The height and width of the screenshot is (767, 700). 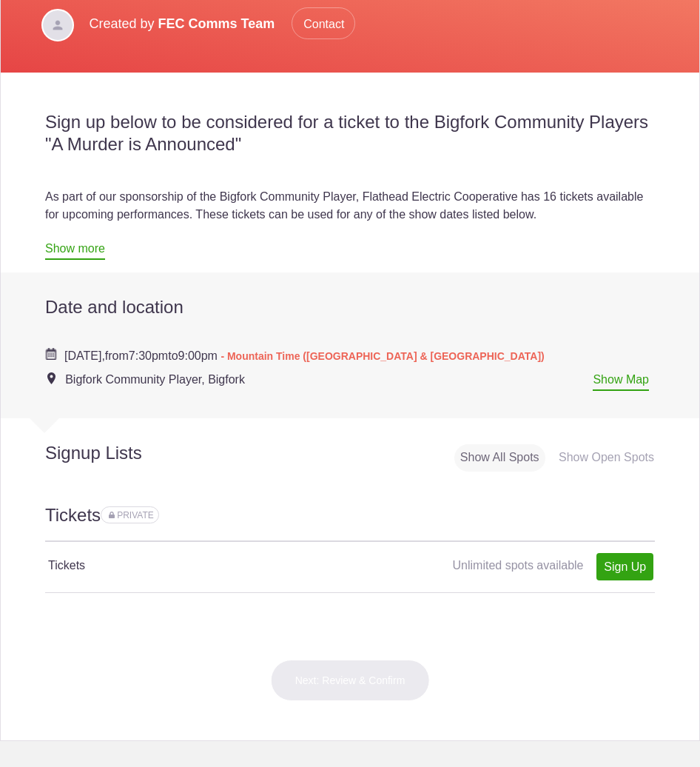 I want to click on span: 9:00pm, so click(x=198, y=355).